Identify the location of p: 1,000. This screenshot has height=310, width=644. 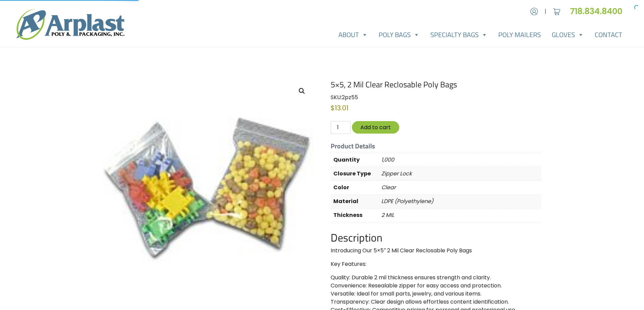
(462, 160).